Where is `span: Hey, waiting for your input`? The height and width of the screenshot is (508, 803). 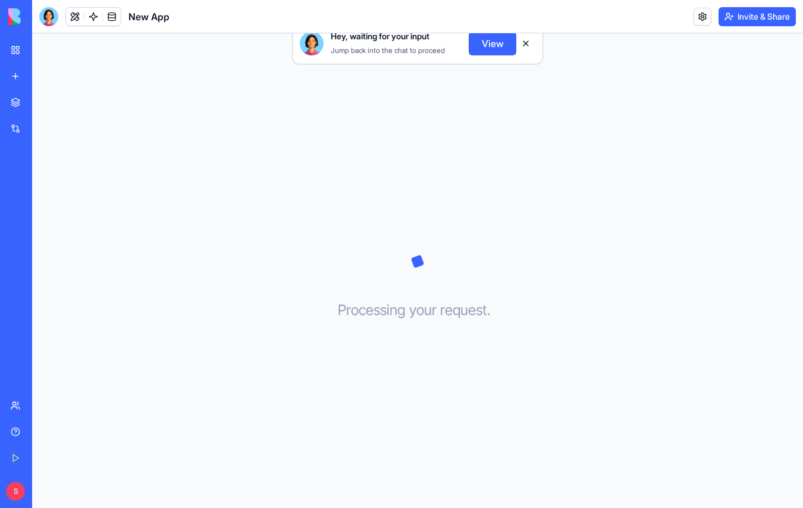 span: Hey, waiting for your input is located at coordinates (380, 36).